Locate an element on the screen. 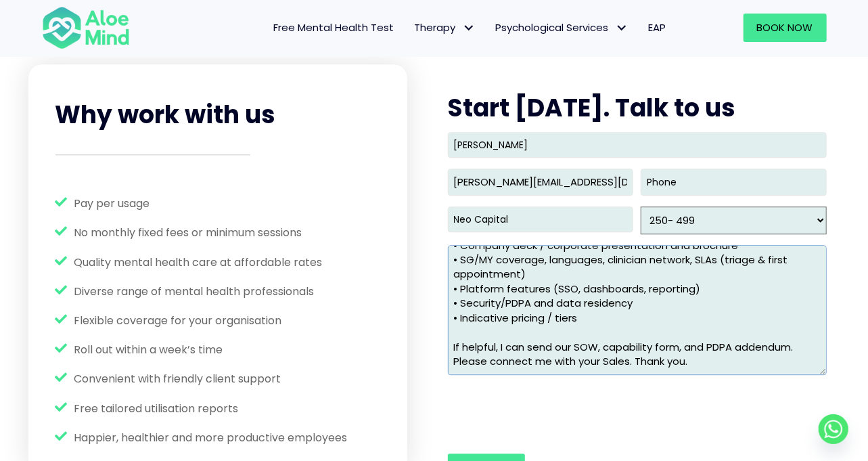  span: Book Now is located at coordinates (785, 27).